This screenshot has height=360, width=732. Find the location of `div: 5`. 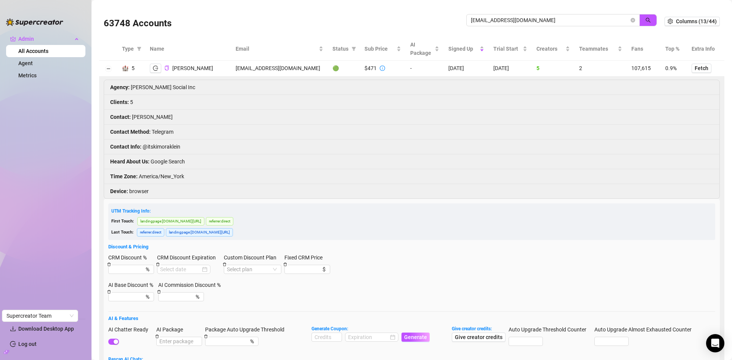

div: 5 is located at coordinates (133, 68).